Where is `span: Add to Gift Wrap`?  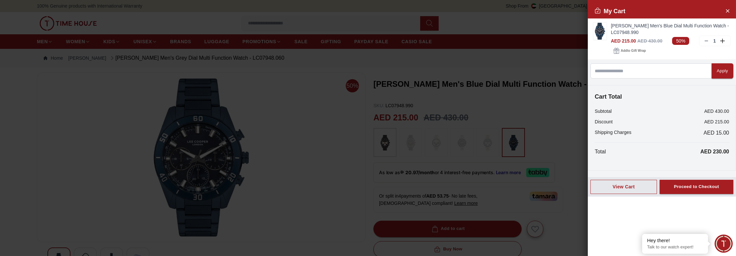 span: Add to Gift Wrap is located at coordinates (633, 51).